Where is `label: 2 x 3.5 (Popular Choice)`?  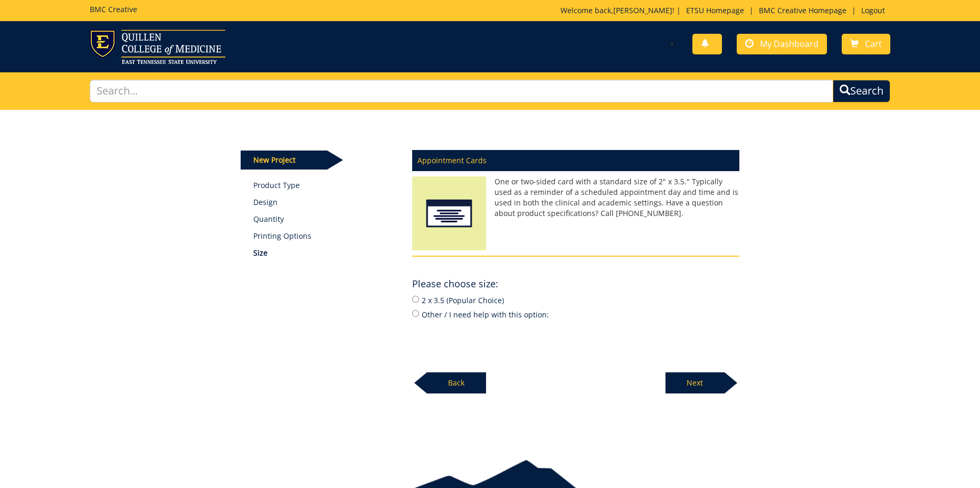 label: 2 x 3.5 (Popular Choice) is located at coordinates (575, 300).